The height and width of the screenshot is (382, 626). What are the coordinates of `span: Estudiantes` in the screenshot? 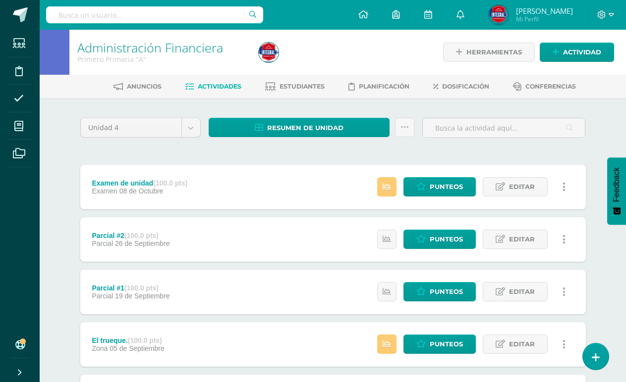 It's located at (302, 86).